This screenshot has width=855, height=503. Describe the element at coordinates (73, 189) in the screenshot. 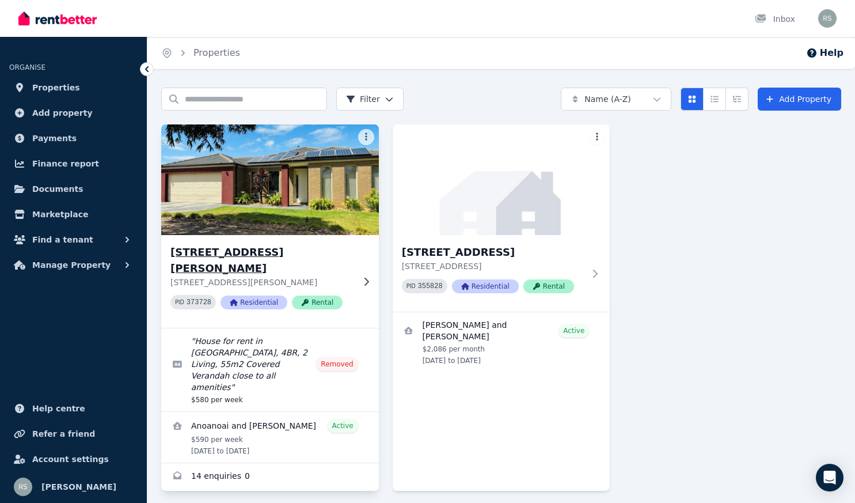

I see `a: Documents` at that location.